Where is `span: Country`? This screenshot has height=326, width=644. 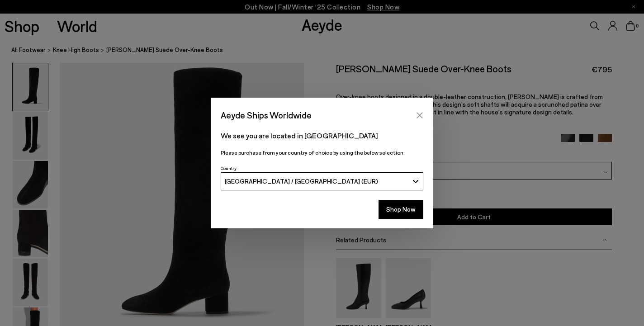 span: Country is located at coordinates (229, 168).